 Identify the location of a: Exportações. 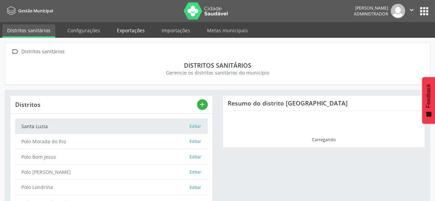
(131, 30).